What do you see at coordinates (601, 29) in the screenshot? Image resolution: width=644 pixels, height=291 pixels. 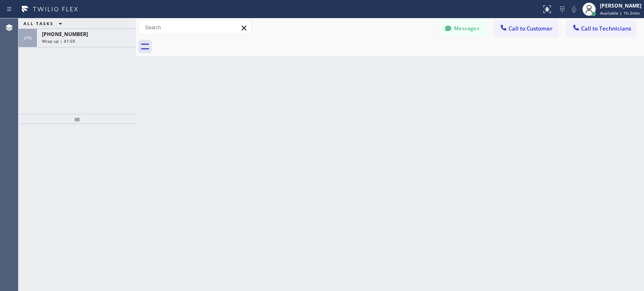 I see `button: Call to Technicians` at bounding box center [601, 29].